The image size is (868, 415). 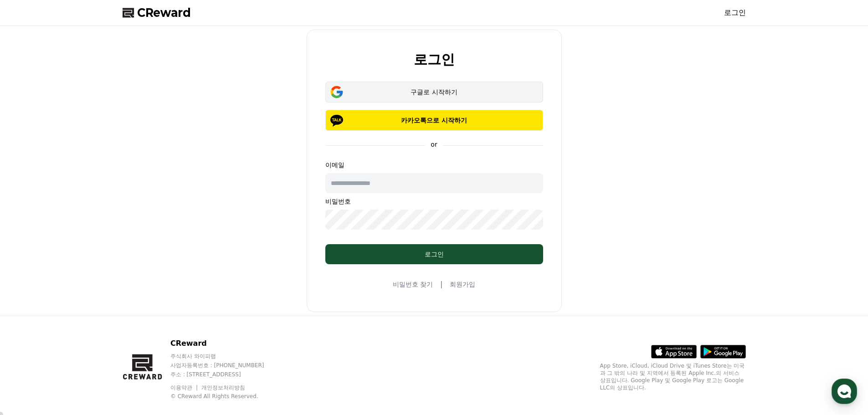 I want to click on button: 구글로 시작하기, so click(x=434, y=92).